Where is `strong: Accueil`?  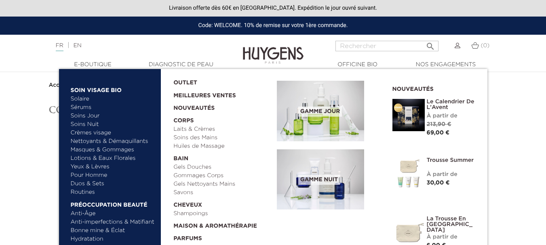
strong: Accueil is located at coordinates (59, 85).